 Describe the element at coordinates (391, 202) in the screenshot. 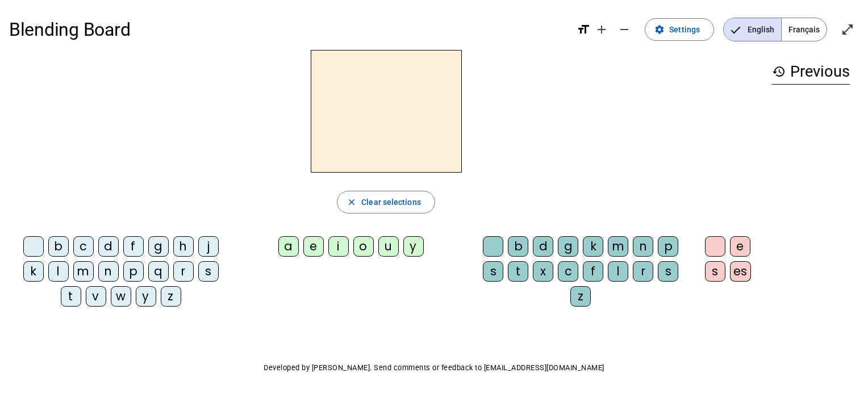

I see `span: Clear selections` at that location.